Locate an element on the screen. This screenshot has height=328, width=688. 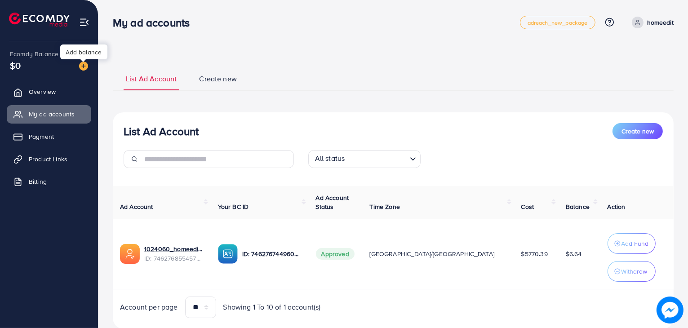
span: adreach_new_package is located at coordinates (558, 22).